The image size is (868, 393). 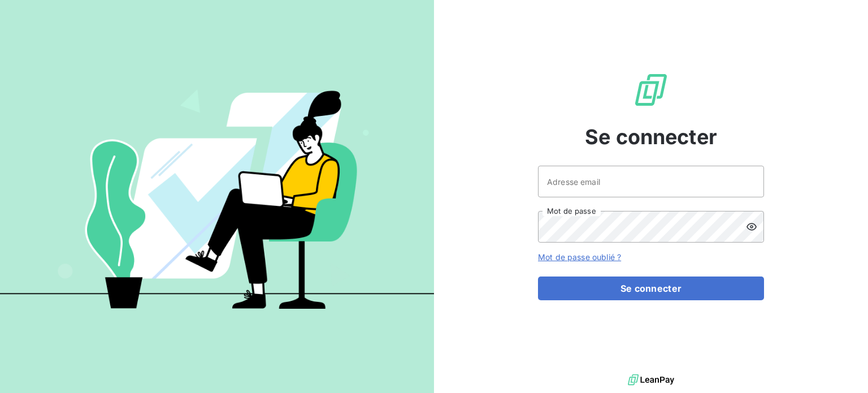 I want to click on a: Mot de passe oublié ?, so click(x=580, y=256).